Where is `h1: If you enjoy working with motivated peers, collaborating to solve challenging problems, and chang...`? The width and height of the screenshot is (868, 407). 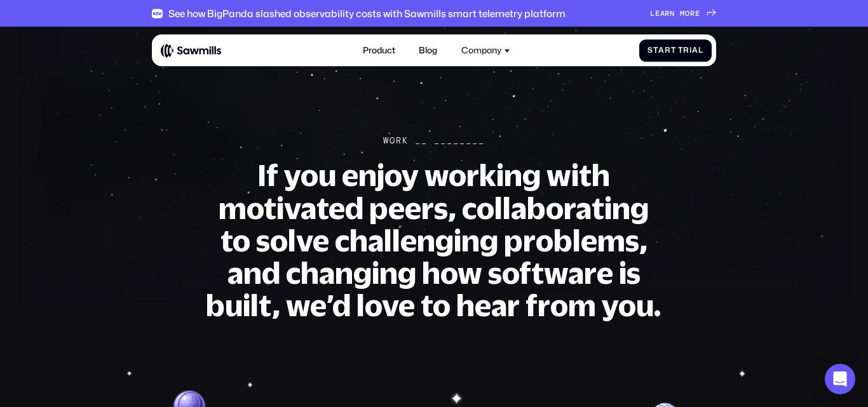 h1: If you enjoy working with motivated peers, collaborating to solve challenging problems, and chang... is located at coordinates (434, 240).